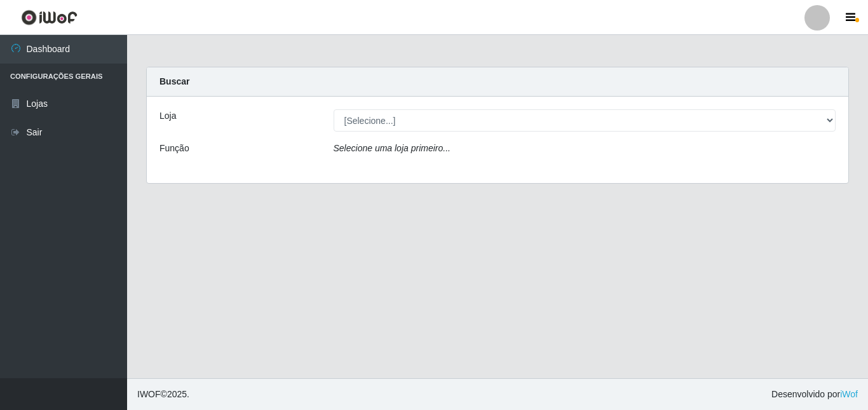 The height and width of the screenshot is (410, 868). I want to click on img: CoreUI Logo, so click(49, 17).